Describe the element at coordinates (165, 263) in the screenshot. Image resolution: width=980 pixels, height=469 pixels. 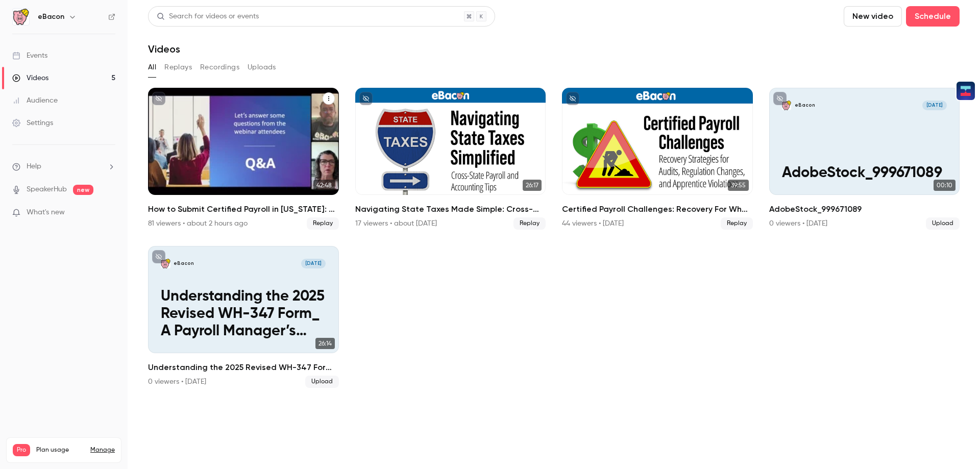
I see `img: Understanding the 2025 Revised WH-347 Form_ A Payroll Manager’s Guide` at that location.